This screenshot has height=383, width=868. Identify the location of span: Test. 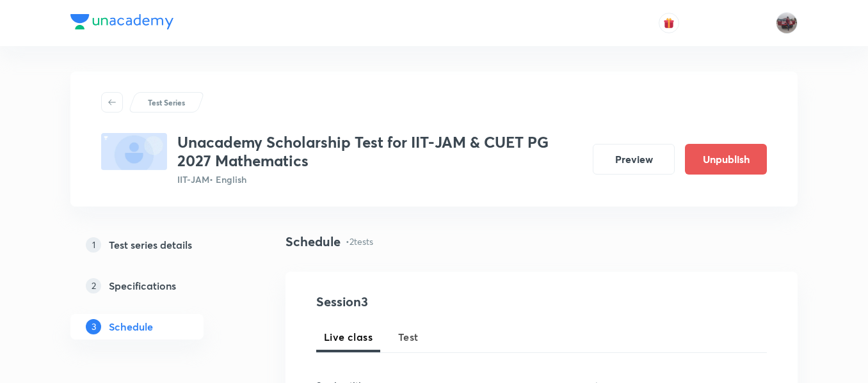
(409, 337).